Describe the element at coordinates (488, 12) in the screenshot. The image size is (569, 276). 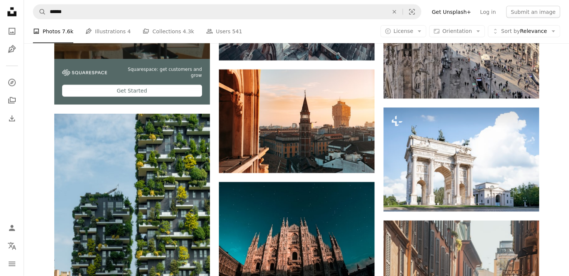
I see `a: Log in` at that location.